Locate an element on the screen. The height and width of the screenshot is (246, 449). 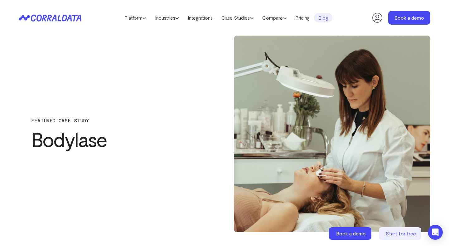
a: Industries is located at coordinates (167, 18).